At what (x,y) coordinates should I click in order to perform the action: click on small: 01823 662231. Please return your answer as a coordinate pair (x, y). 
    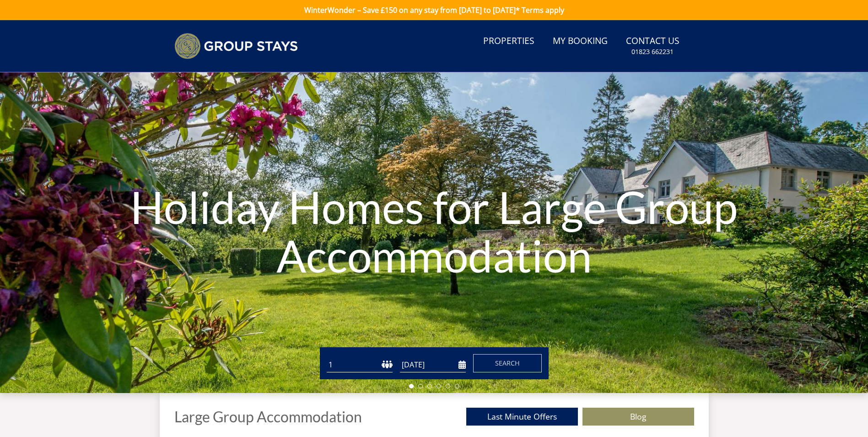
    Looking at the image, I should click on (653, 52).